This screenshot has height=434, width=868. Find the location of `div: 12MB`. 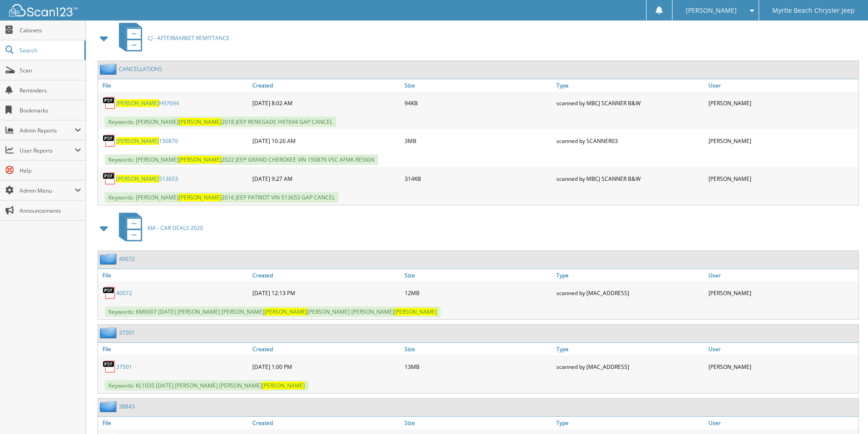

div: 12MB is located at coordinates (478, 293).